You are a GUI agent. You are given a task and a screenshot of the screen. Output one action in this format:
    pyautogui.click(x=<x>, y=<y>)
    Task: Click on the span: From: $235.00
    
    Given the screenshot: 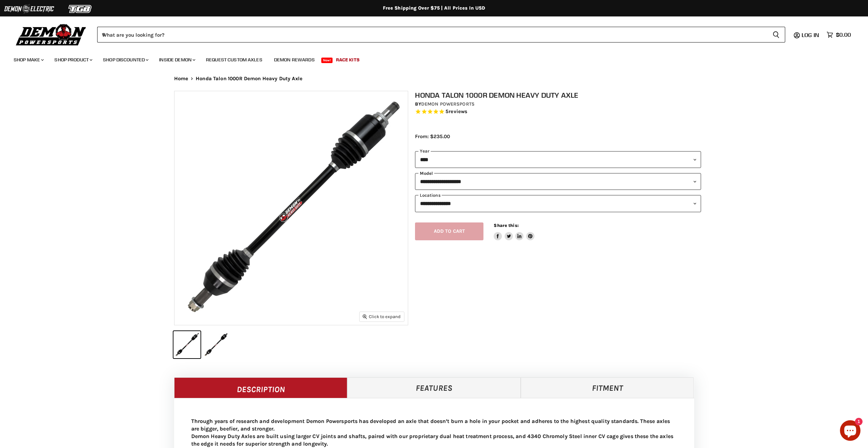 What is the action you would take?
    pyautogui.click(x=433, y=136)
    